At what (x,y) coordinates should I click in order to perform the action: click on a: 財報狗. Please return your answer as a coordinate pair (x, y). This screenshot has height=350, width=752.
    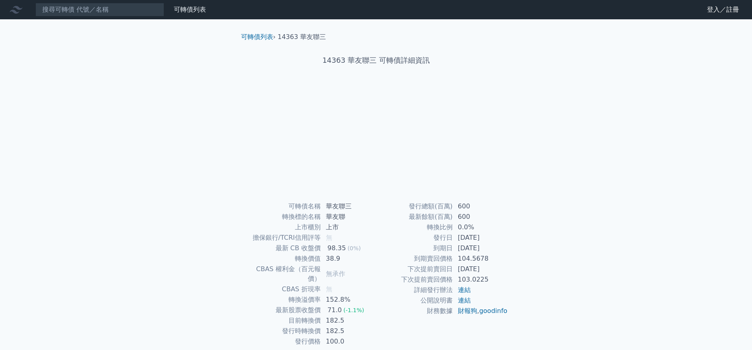
    Looking at the image, I should click on (468, 311).